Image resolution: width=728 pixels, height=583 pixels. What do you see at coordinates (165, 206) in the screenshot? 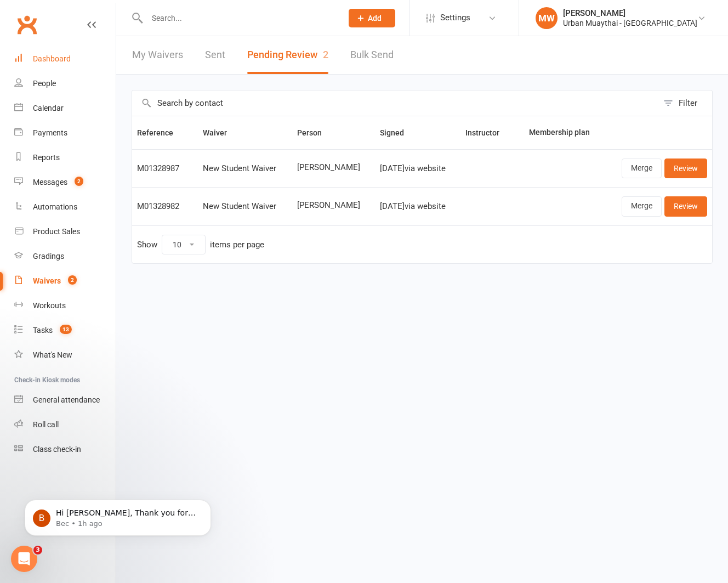
I see `div: M01328982` at bounding box center [165, 206].